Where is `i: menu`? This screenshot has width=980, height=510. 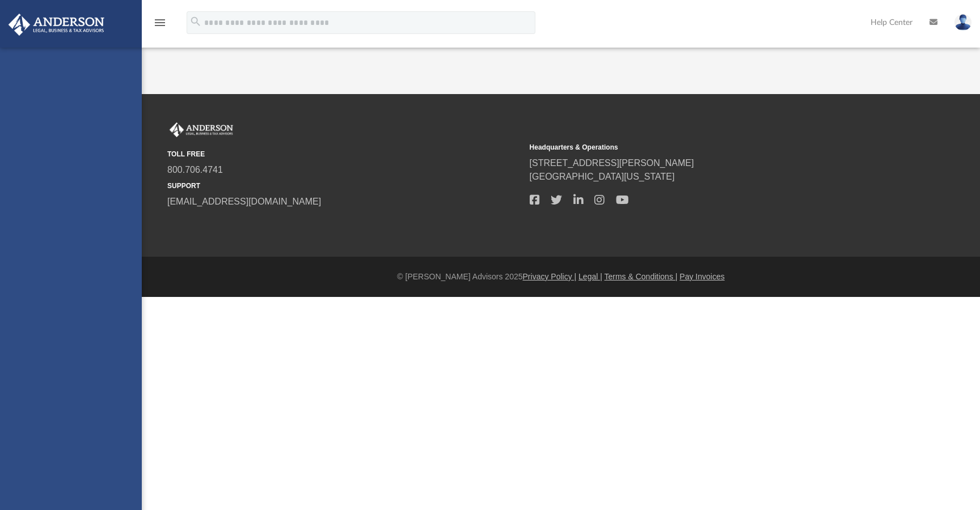
i: menu is located at coordinates (160, 22).